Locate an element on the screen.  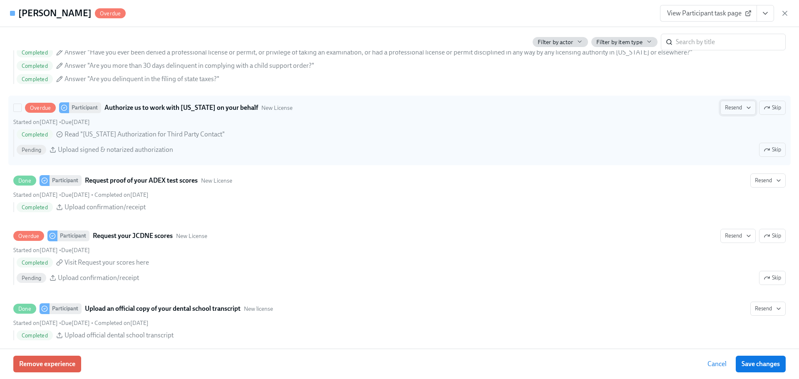
button: Cancel is located at coordinates (717, 364).